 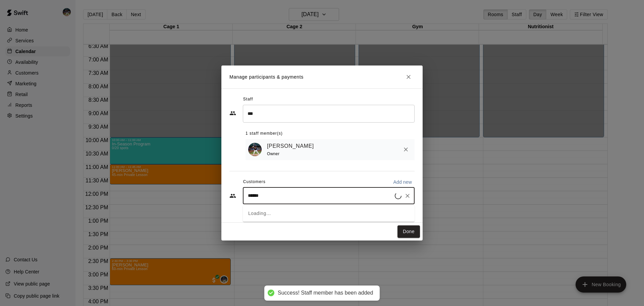 I want to click on button: Add new, so click(x=403, y=181).